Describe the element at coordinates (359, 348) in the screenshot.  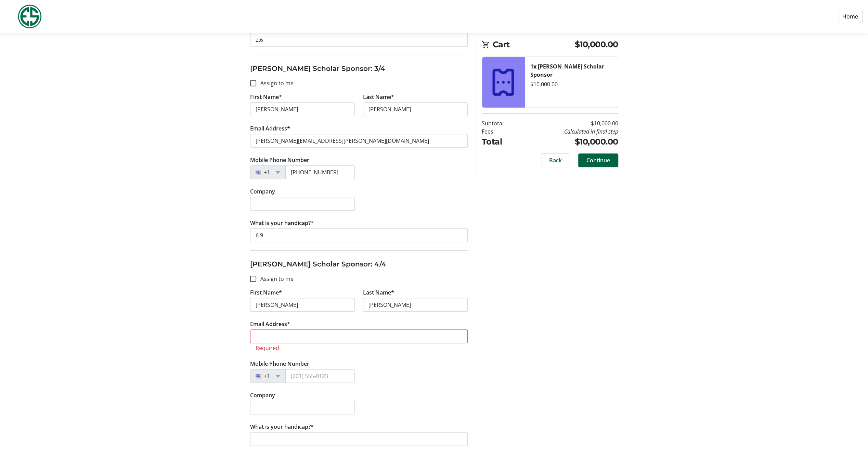
I see `tr-error: Required` at that location.